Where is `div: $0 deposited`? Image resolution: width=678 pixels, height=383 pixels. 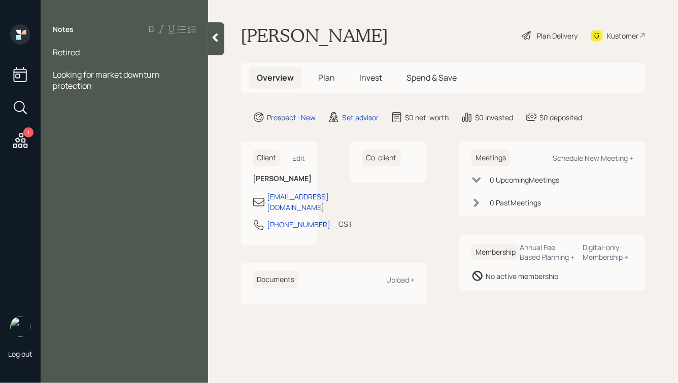 div: $0 deposited is located at coordinates (561, 117).